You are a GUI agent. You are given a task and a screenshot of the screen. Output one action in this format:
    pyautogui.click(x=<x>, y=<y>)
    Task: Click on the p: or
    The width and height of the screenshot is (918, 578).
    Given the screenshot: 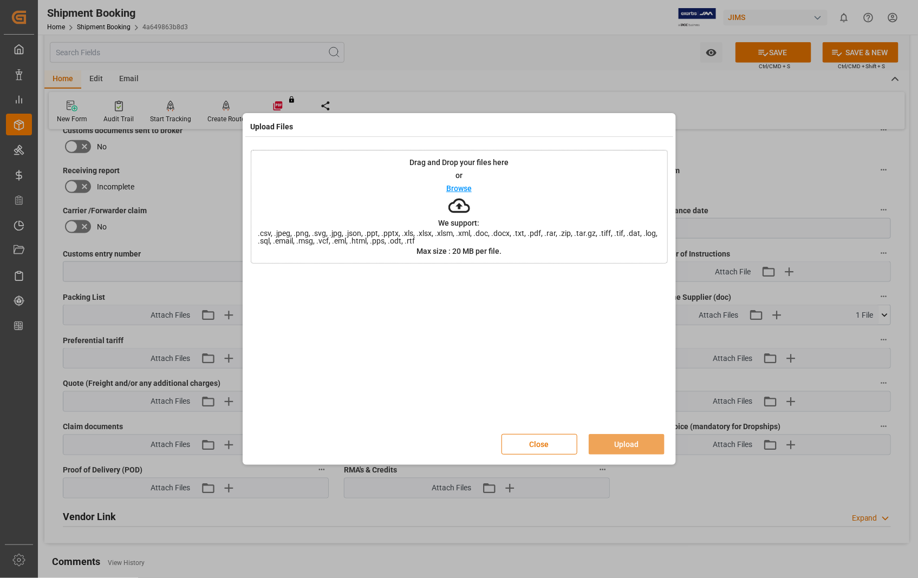 What is the action you would take?
    pyautogui.click(x=459, y=175)
    